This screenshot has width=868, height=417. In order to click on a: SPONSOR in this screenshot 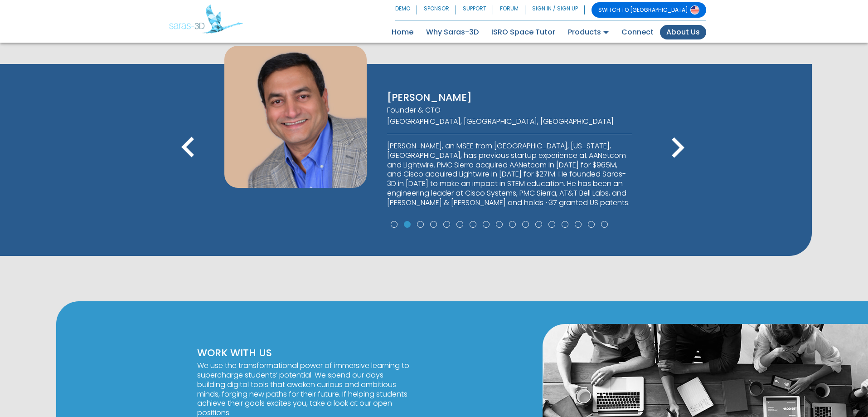, I will do `click(437, 10)`.